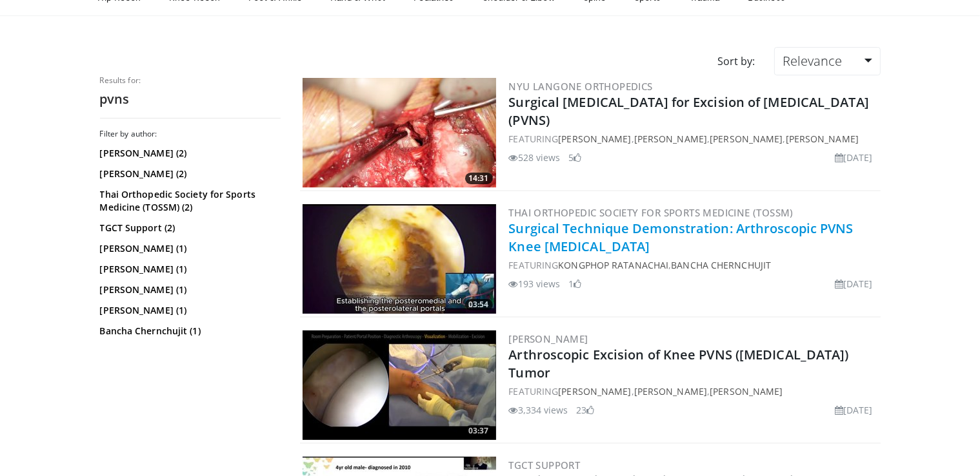 Image resolution: width=980 pixels, height=476 pixels. What do you see at coordinates (189, 201) in the screenshot?
I see `a: Thai Orthopedic Society for Sports Medicine (TOSSM) (2)` at bounding box center [189, 201].